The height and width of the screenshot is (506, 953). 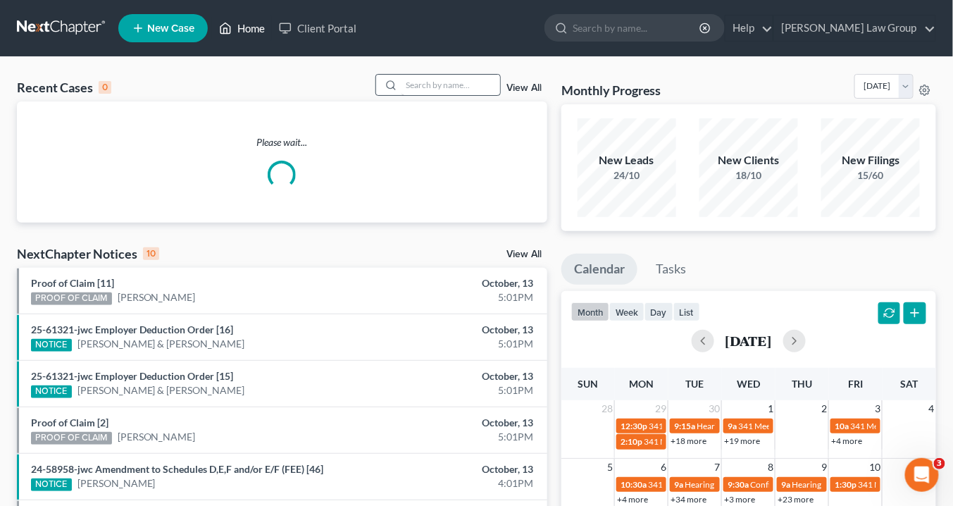 I want to click on div: 10, so click(x=151, y=254).